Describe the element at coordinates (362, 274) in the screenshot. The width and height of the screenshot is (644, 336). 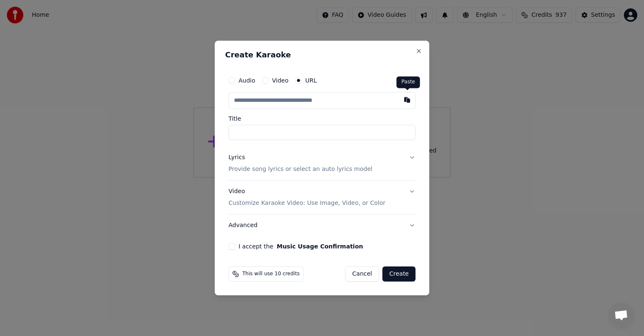
I see `button: Cancel` at that location.